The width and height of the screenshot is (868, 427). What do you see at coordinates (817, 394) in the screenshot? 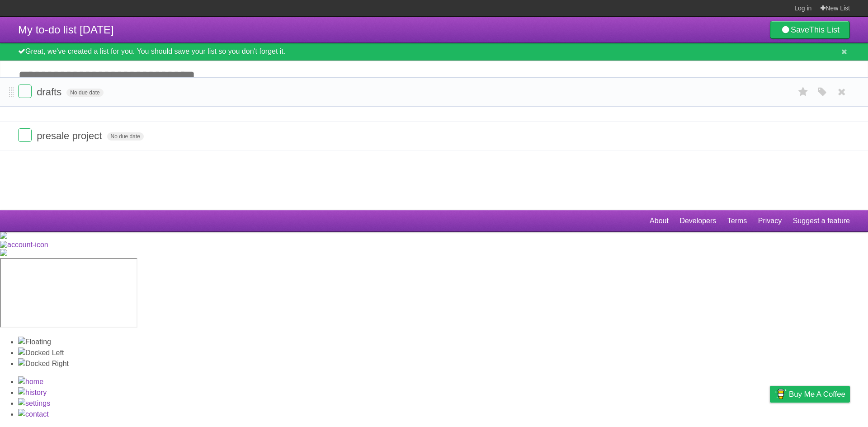
I see `span: Buy me a coffee` at bounding box center [817, 394].